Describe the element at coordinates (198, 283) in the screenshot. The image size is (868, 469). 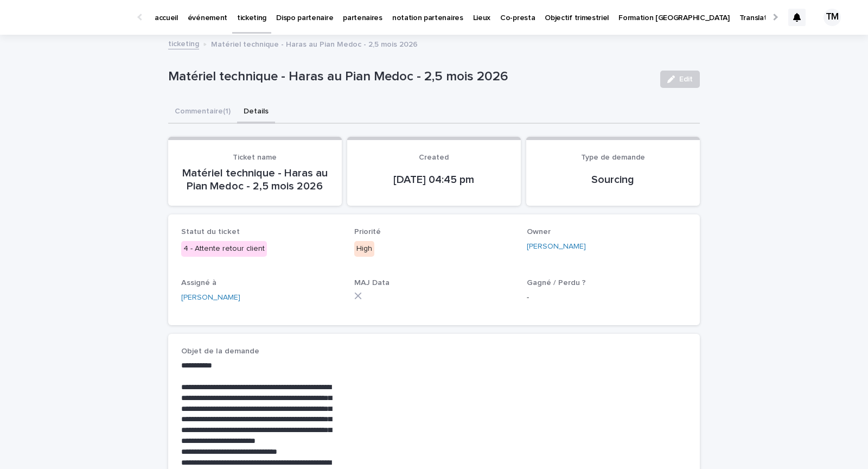
I see `span: Assigné à` at that location.